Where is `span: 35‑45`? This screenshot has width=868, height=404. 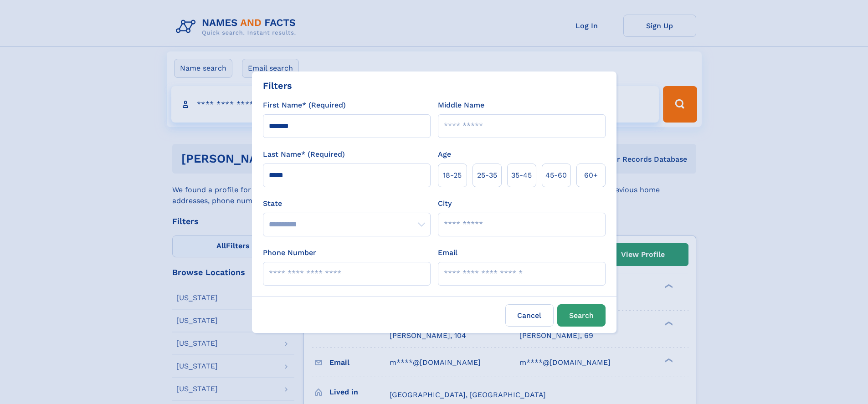 span: 35‑45 is located at coordinates (521, 176).